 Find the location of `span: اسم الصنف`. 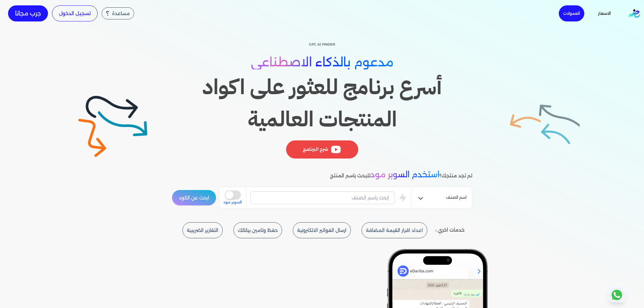

span: اسم الصنف is located at coordinates (456, 198).